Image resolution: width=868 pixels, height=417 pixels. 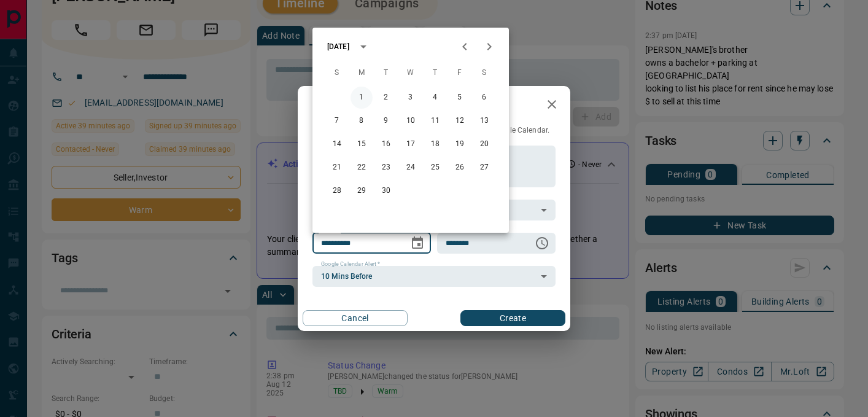 I want to click on button: 21, so click(x=337, y=168).